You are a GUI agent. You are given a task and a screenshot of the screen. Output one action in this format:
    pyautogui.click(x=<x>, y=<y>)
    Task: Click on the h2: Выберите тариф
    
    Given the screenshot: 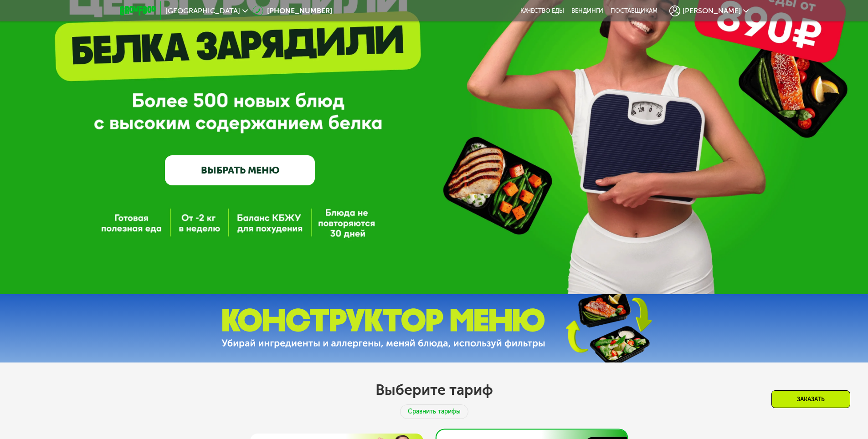 What is the action you would take?
    pyautogui.click(x=434, y=390)
    